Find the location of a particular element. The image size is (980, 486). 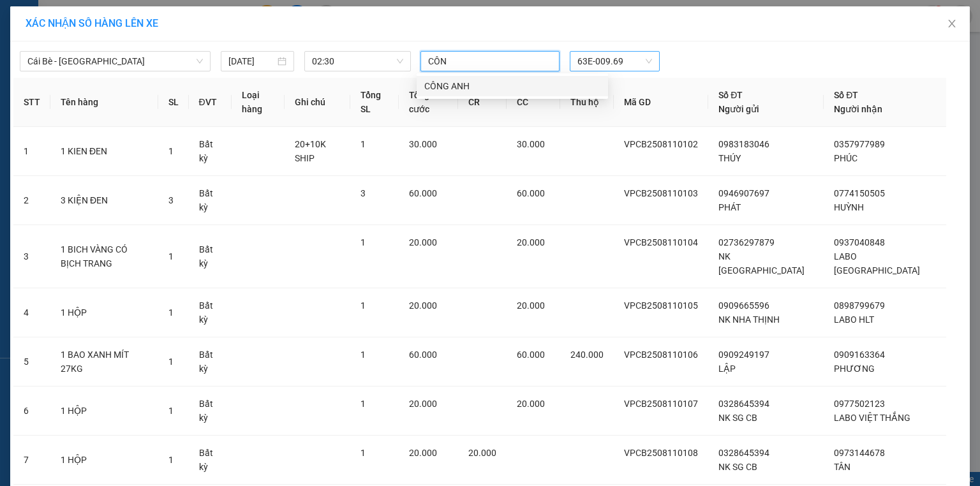

span: 0909665596 is located at coordinates (743, 306).